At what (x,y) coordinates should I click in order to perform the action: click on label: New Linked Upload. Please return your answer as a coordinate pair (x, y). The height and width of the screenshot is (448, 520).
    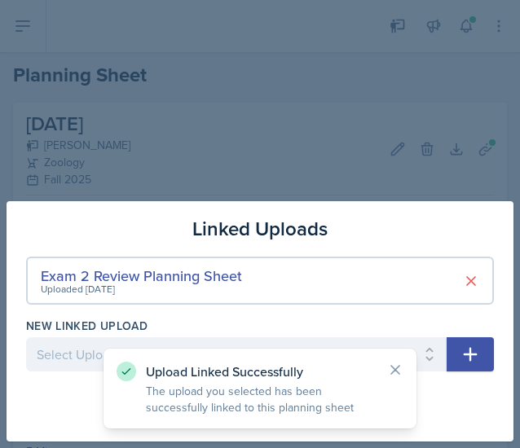
    Looking at the image, I should click on (86, 326).